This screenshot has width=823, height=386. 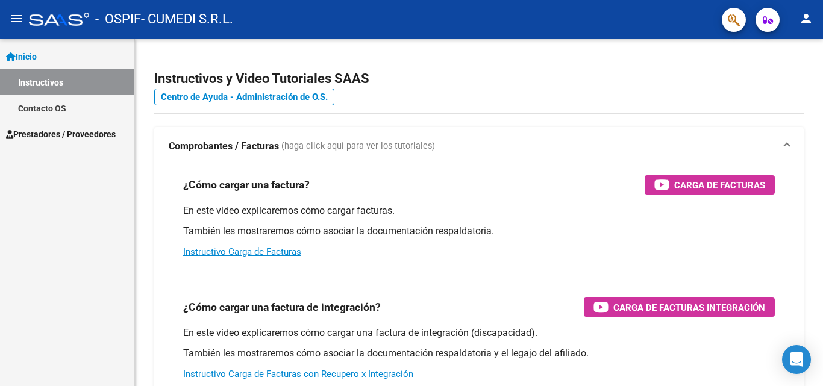 What do you see at coordinates (224, 146) in the screenshot?
I see `strong: Comprobantes / Facturas` at bounding box center [224, 146].